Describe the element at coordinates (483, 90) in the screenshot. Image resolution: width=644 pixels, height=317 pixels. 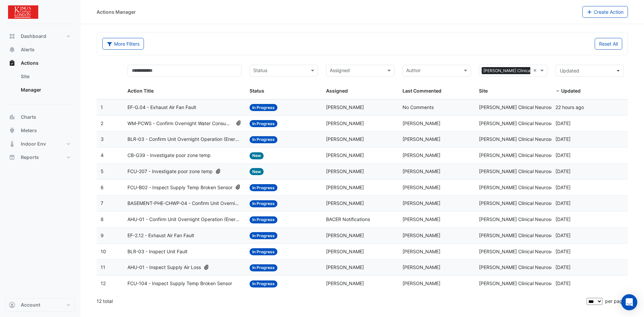
I see `span: Site` at that location.